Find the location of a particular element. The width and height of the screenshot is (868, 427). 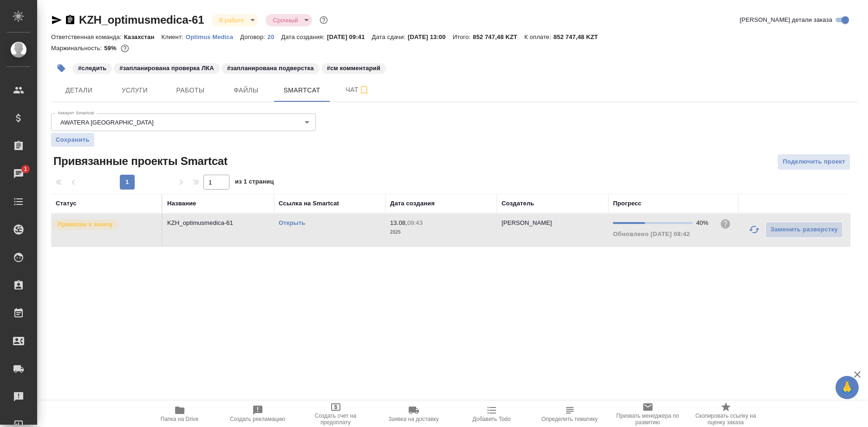

a: KZH_optimusmedica-61 is located at coordinates (141, 19).